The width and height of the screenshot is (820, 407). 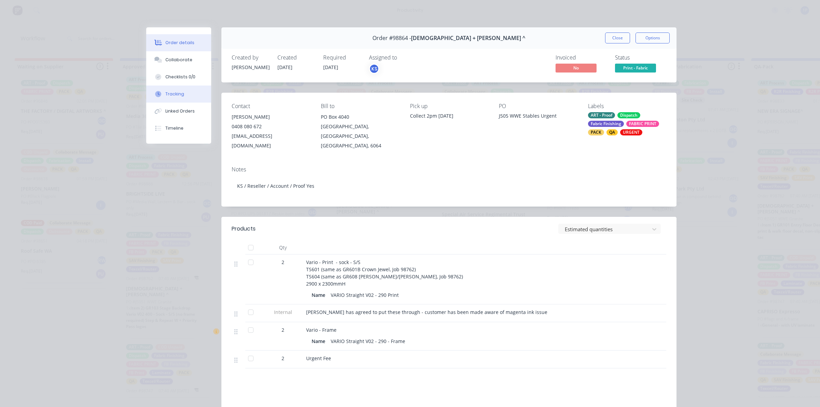 I want to click on button: Linked Orders, so click(x=179, y=111).